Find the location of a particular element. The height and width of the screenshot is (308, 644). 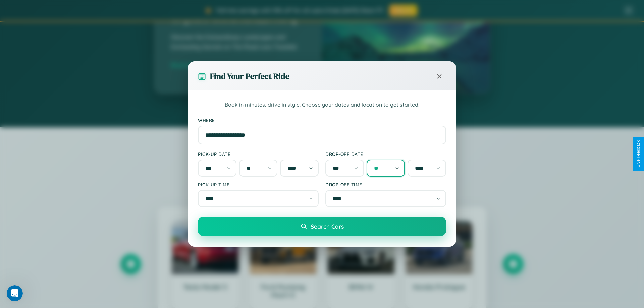

label: Pick-up Time is located at coordinates (259, 185).